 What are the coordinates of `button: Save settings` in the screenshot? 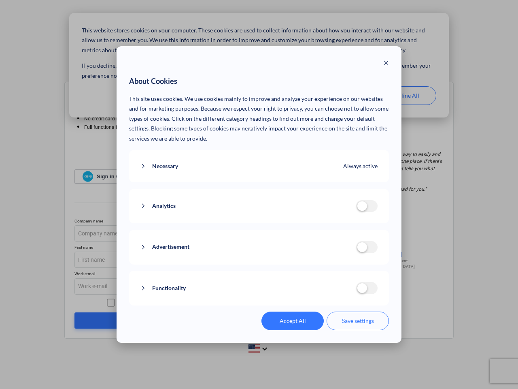 It's located at (358, 321).